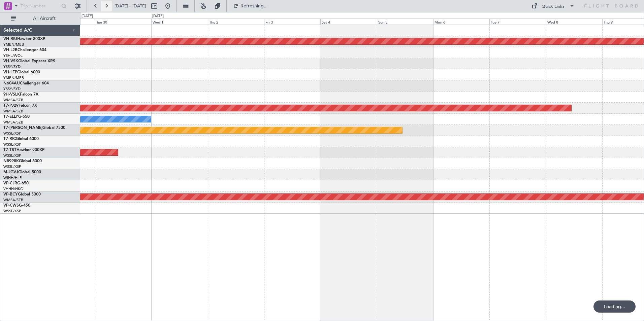  What do you see at coordinates (553, 7) in the screenshot?
I see `div: Quick Links` at bounding box center [553, 7].